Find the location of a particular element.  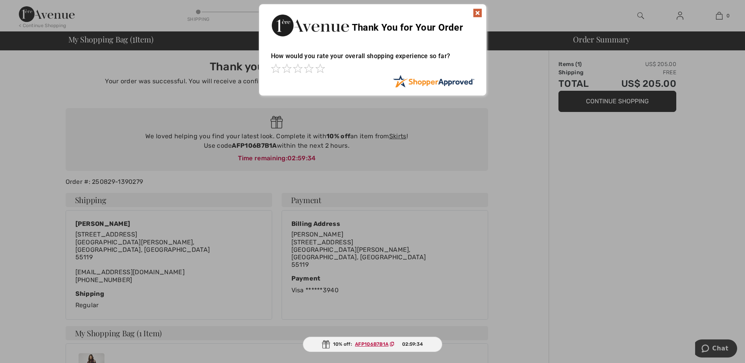

img: Gift.svg is located at coordinates (326, 344).